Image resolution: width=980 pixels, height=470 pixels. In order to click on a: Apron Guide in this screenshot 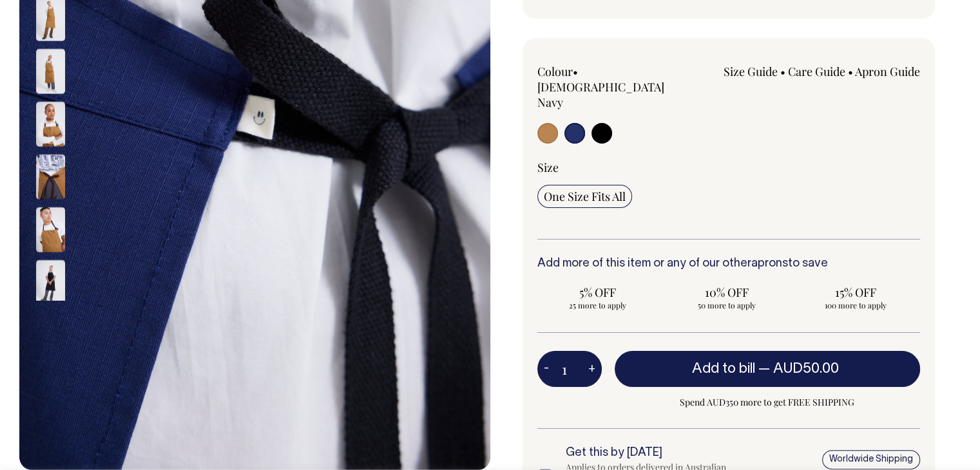, I will do `click(887, 72)`.